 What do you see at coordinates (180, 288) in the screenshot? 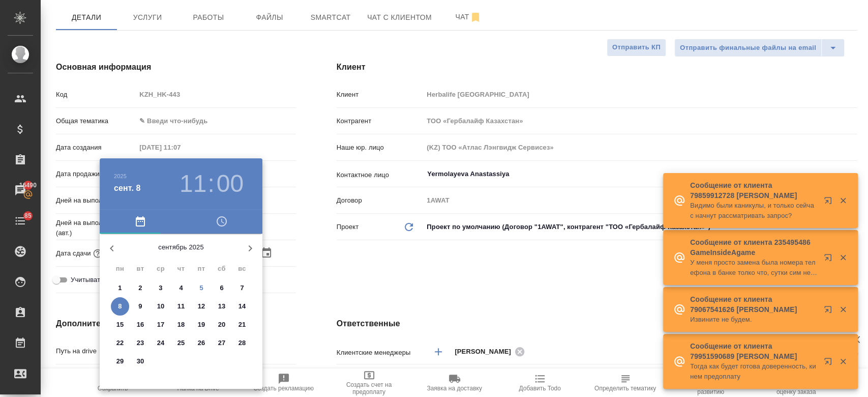
I see `p: 4` at bounding box center [180, 288].